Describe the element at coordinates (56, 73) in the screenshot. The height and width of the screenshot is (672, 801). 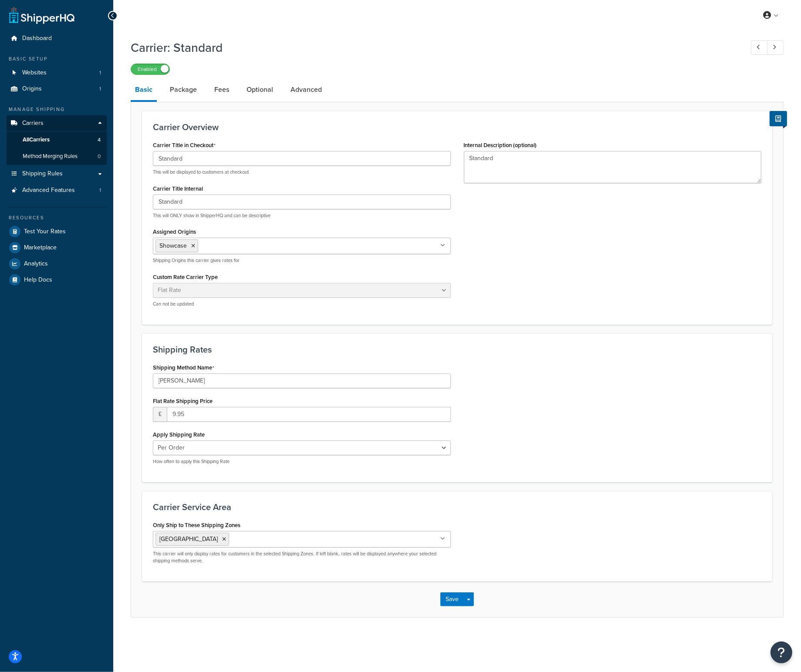
I see `li: Websites` at that location.